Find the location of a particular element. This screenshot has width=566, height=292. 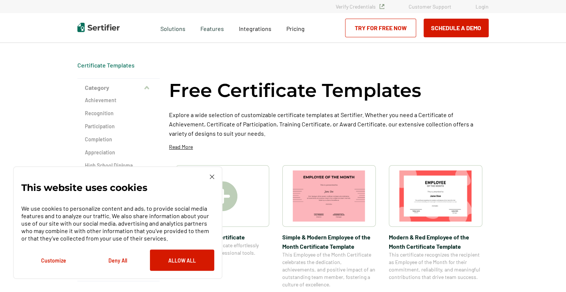

span: This Employee of the Month Certificate celebrates the dedication, achievements, and positive impa... is located at coordinates (329, 270).